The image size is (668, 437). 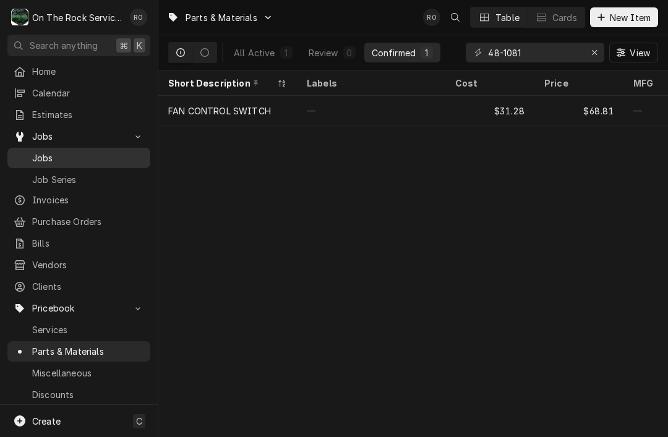 I want to click on span: Pricebook, so click(x=79, y=308).